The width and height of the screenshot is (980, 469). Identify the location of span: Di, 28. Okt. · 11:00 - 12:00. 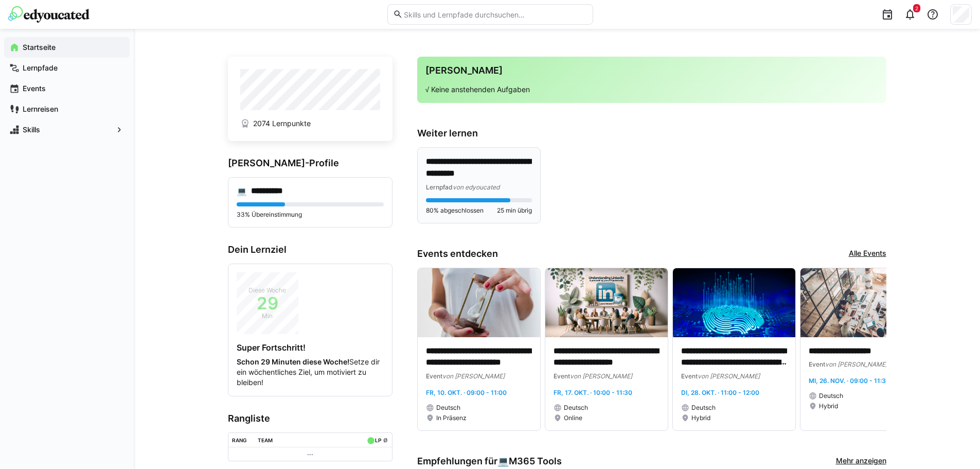
(720, 393).